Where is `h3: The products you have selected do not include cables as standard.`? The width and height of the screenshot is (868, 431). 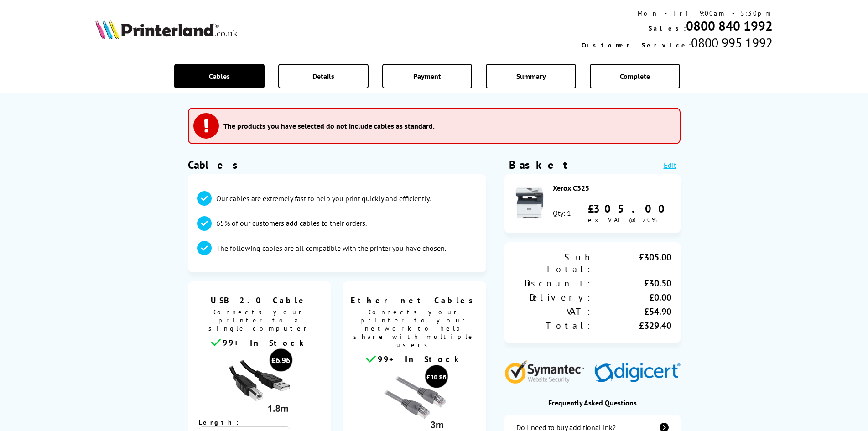 h3: The products you have selected do not include cables as standard. is located at coordinates (329, 126).